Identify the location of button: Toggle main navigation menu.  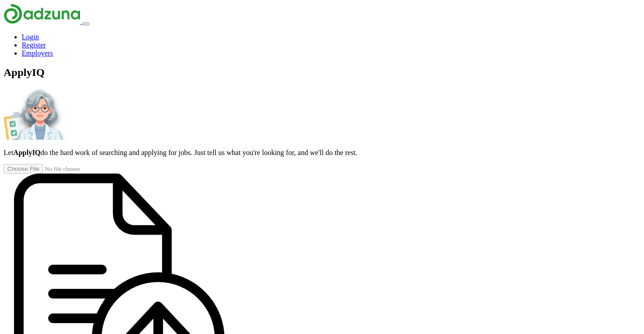
(86, 24).